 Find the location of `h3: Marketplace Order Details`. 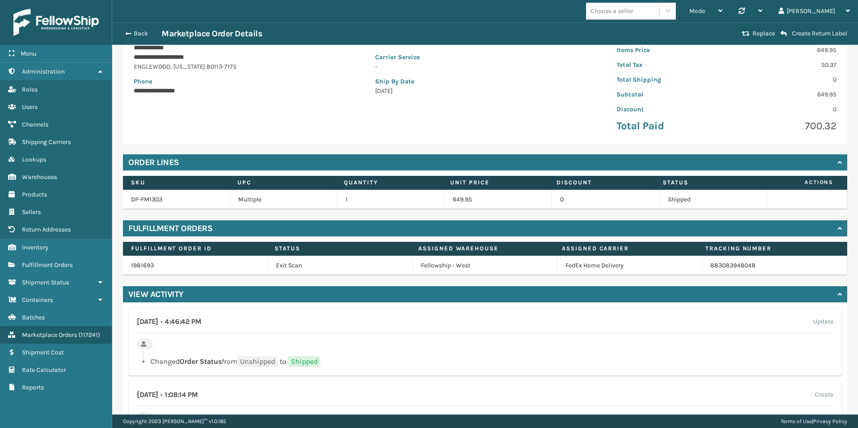

h3: Marketplace Order Details is located at coordinates (212, 34).